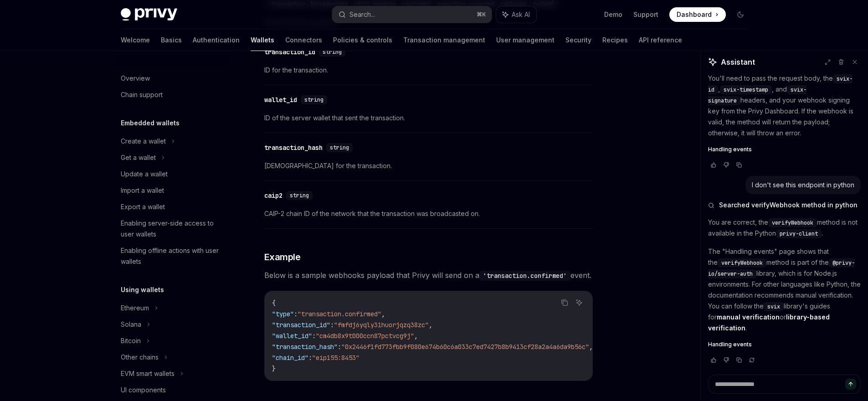  I want to click on span: "transaction_hash", so click(305, 347).